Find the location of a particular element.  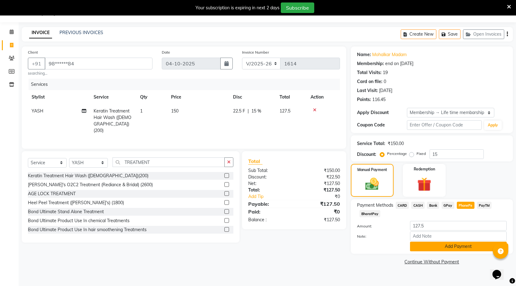

div: 116.45 is located at coordinates (379, 99).